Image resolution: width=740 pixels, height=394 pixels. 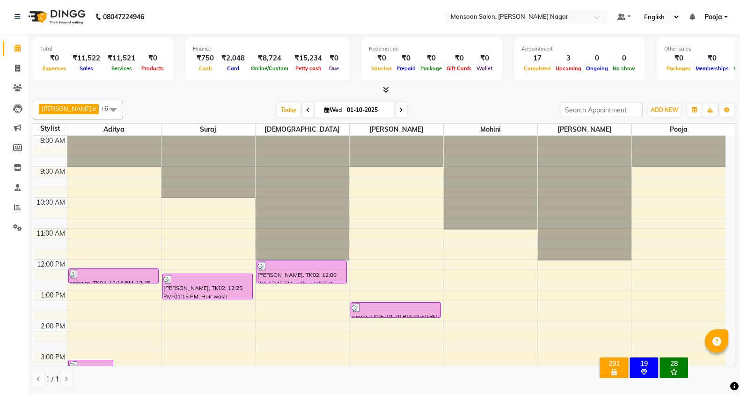 I want to click on div: 11:00 AM, so click(x=51, y=233).